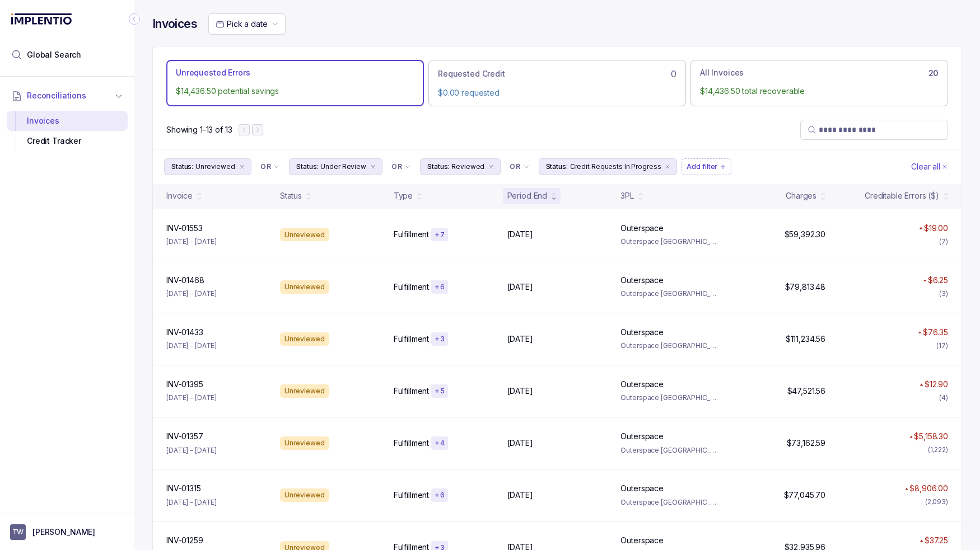 The width and height of the screenshot is (980, 550). Describe the element at coordinates (270, 166) in the screenshot. I see `li: Filter Chip Connector undefined` at that location.